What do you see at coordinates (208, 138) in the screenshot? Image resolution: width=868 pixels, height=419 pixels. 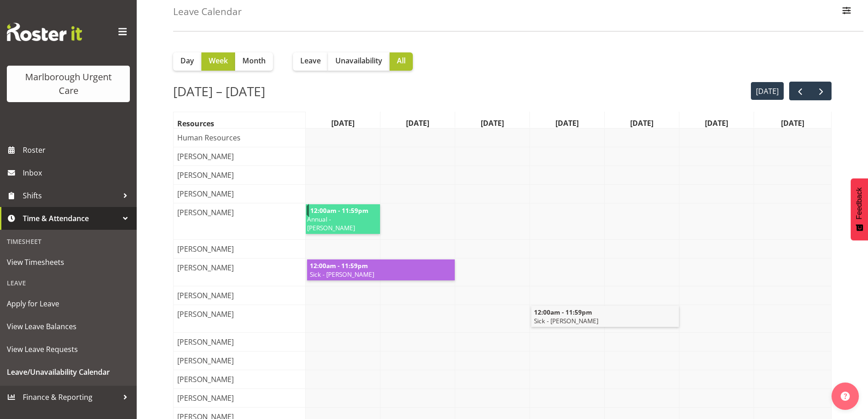 I see `span: Human Resources` at bounding box center [208, 138].